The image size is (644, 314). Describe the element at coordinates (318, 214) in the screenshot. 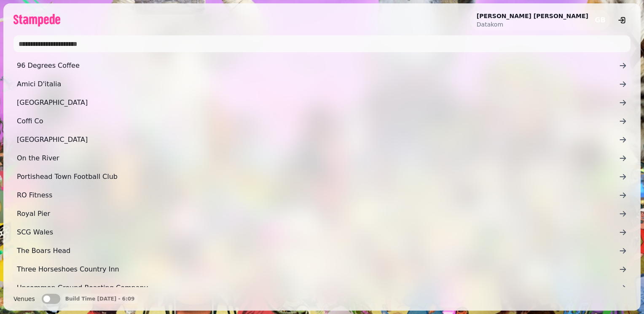

I see `span: Royal Pier` at that location.